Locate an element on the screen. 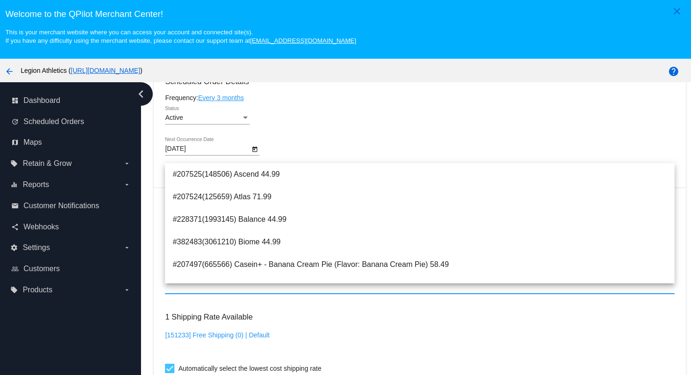 This screenshot has height=375, width=691. span: Dashboard is located at coordinates (42, 101).